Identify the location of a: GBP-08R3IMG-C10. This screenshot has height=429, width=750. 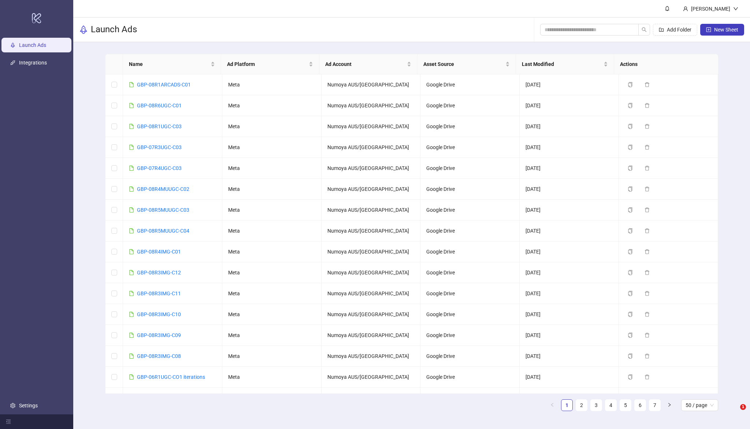
(159, 314).